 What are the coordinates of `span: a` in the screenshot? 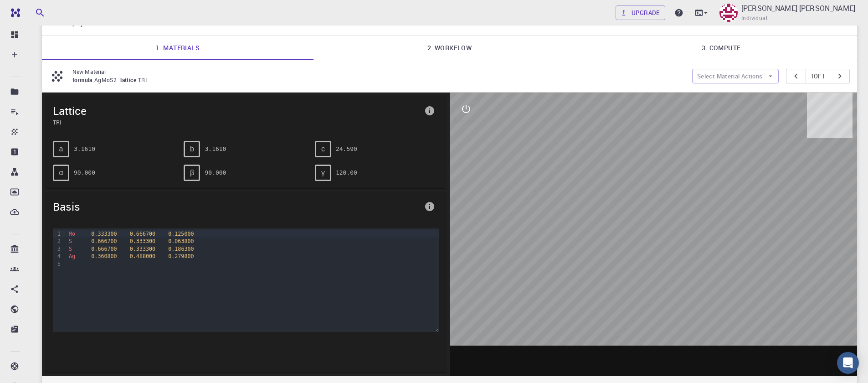 It's located at (61, 149).